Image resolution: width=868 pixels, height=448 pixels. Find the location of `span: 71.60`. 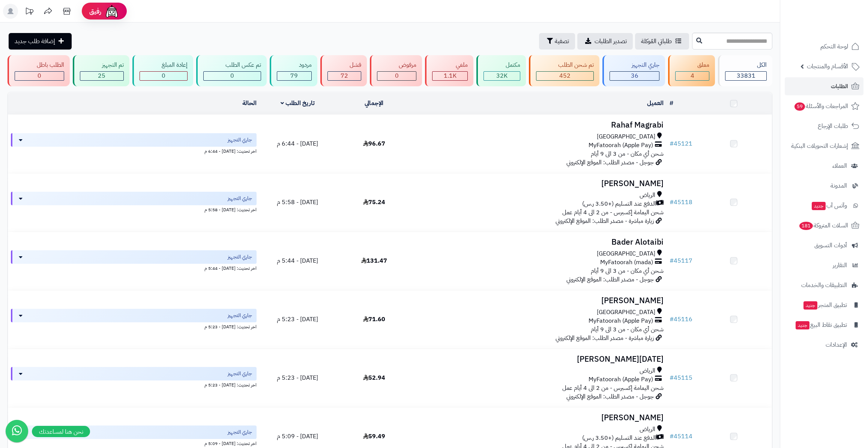

span: 71.60 is located at coordinates (374, 319).